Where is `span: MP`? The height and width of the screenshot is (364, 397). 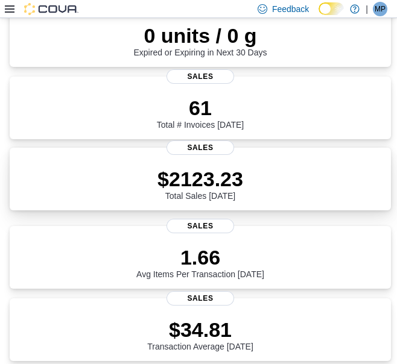 span: MP is located at coordinates (380, 9).